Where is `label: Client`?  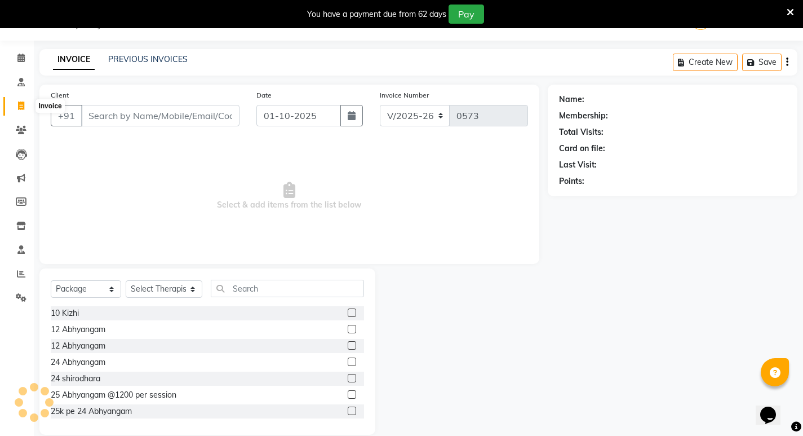 label: Client is located at coordinates (60, 95).